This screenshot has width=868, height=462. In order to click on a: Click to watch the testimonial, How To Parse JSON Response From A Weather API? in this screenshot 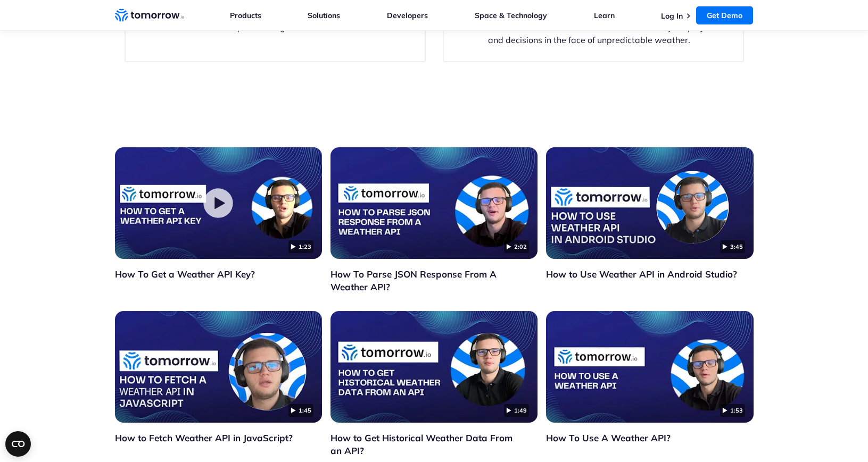, I will do `click(434, 203)`.